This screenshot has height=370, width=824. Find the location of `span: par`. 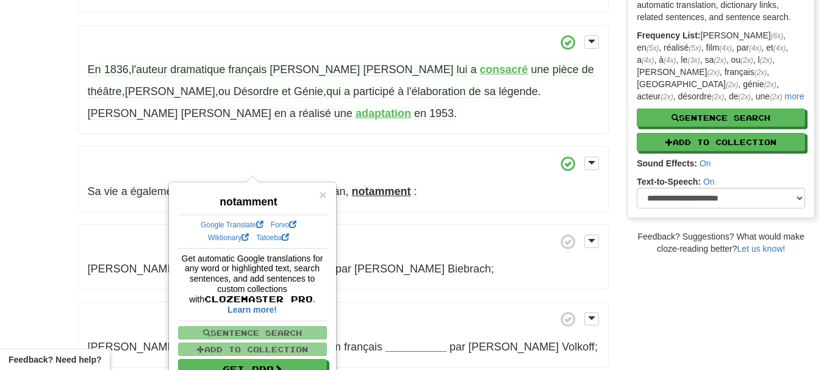

span: par is located at coordinates (458, 347).